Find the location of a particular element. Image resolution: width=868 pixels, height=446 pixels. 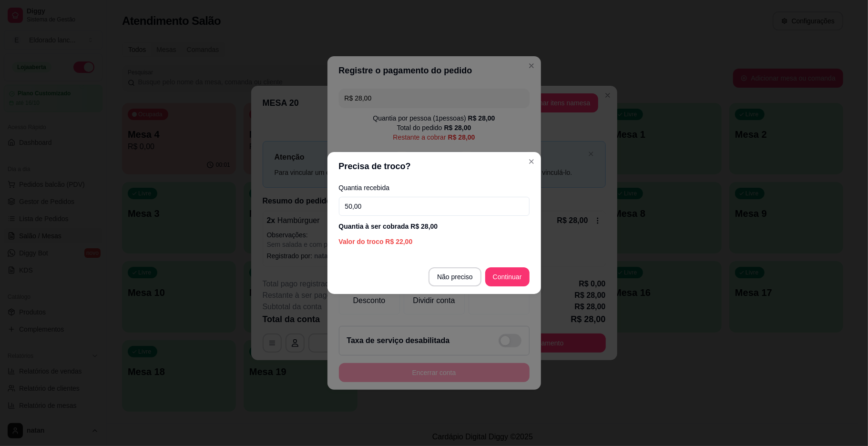

button: Close is located at coordinates (532, 162).